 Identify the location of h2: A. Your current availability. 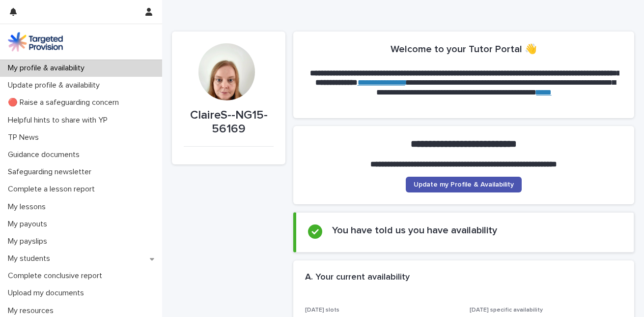
(357, 277).